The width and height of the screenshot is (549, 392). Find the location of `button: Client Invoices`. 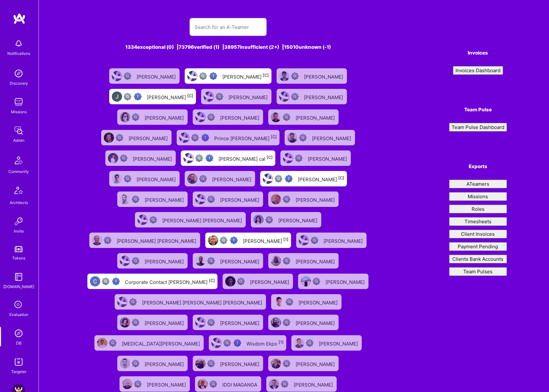

button: Client Invoices is located at coordinates (478, 234).